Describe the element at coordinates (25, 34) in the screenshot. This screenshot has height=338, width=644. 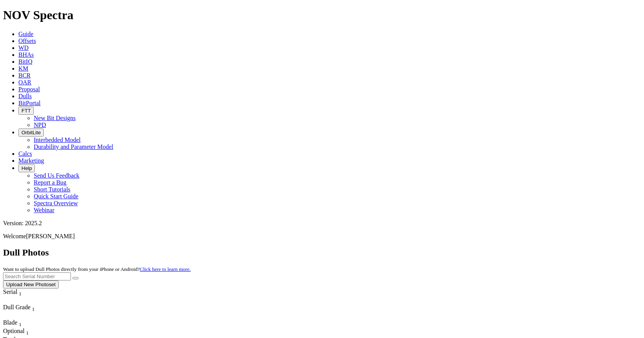
I see `a: Guide` at that location.